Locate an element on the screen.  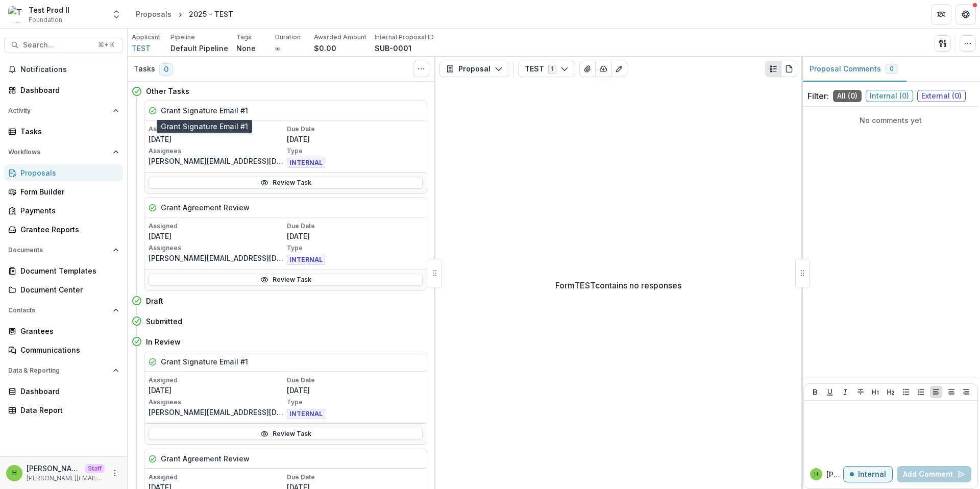
div: Document Templates is located at coordinates (67, 271).